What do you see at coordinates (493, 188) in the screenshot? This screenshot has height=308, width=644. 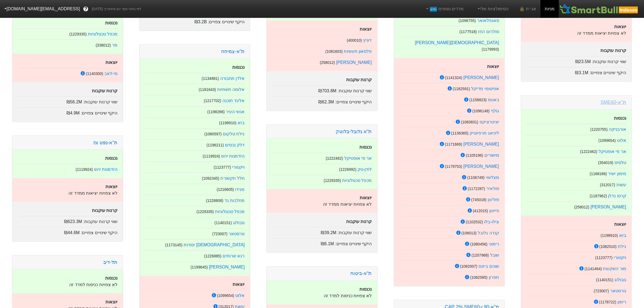 I see `a: סולאיר` at bounding box center [493, 188].